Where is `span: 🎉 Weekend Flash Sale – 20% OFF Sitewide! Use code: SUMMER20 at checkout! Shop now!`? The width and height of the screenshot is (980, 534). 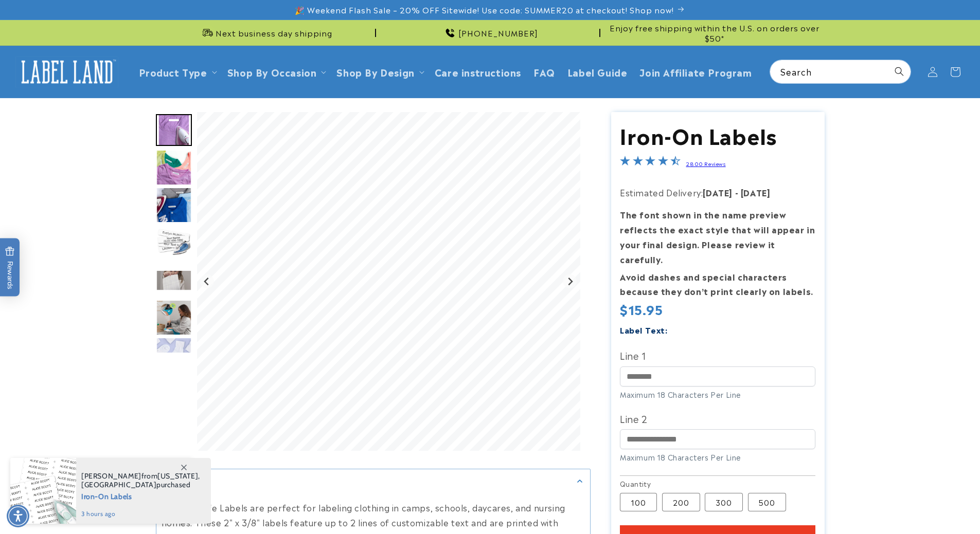
span: 🎉 Weekend Flash Sale – 20% OFF Sitewide! Use code: SUMMER20 at checkout! Shop now! is located at coordinates (484, 10).